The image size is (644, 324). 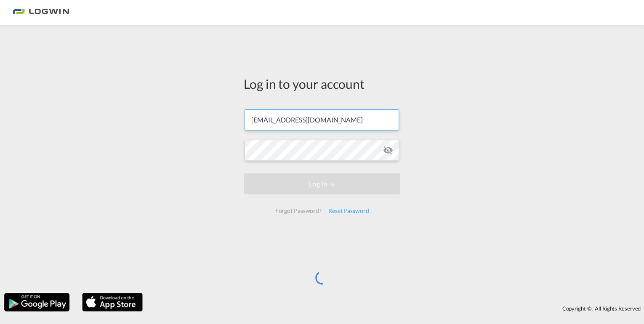 I want to click on input: Enter email/phone number, so click(x=322, y=120).